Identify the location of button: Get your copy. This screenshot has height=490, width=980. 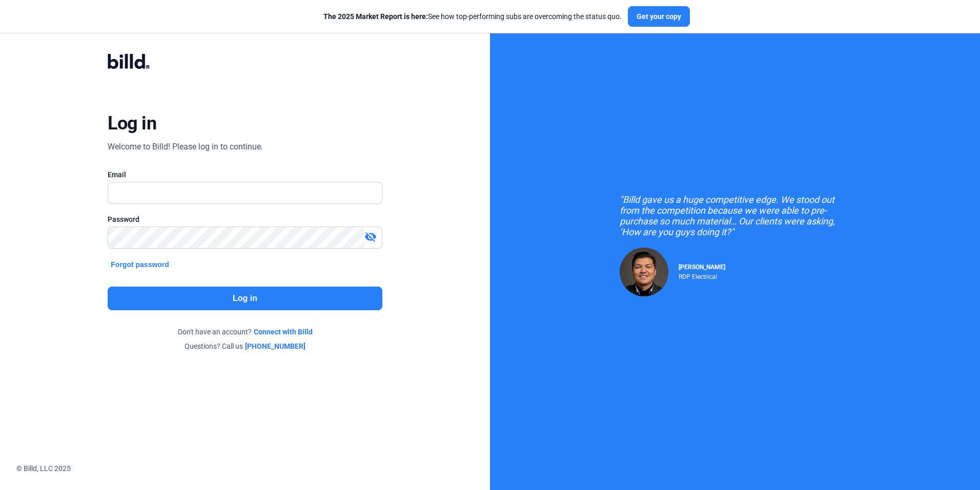
(659, 17).